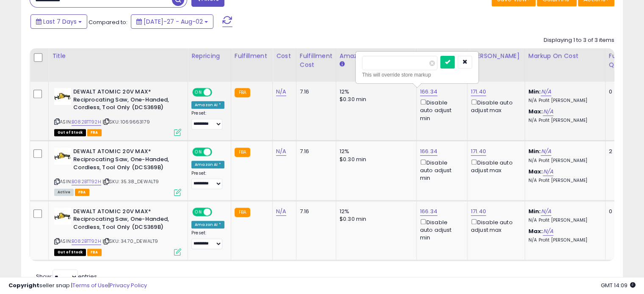 This screenshot has width=644, height=294. Describe the element at coordinates (82, 192) in the screenshot. I see `span: FBA` at that location.